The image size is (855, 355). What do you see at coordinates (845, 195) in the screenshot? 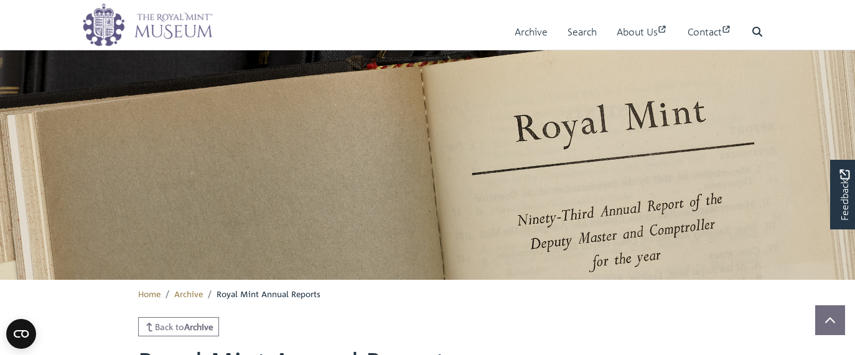
I see `span: Feedback` at bounding box center [845, 195].